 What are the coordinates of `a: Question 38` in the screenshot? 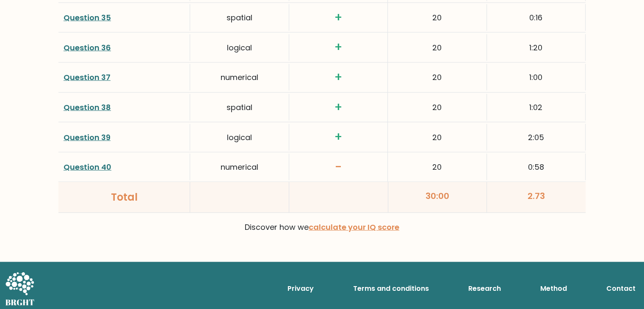 It's located at (87, 107).